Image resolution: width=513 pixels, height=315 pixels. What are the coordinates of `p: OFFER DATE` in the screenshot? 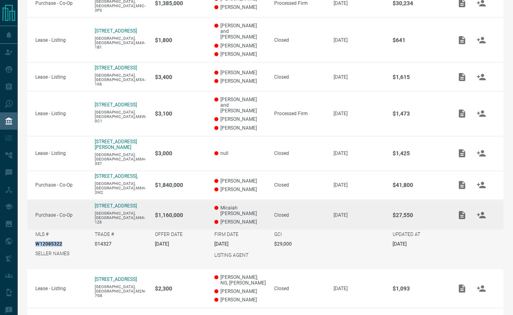 It's located at (169, 234).